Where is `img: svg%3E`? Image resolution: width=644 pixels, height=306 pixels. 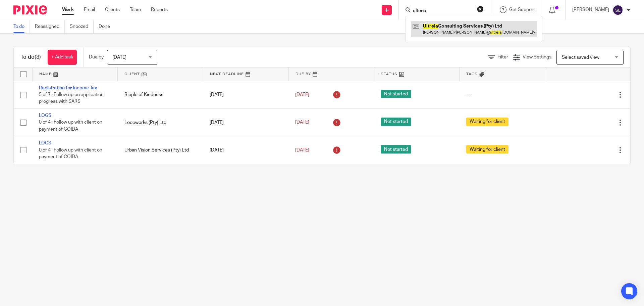 img: svg%3E is located at coordinates (618, 10).